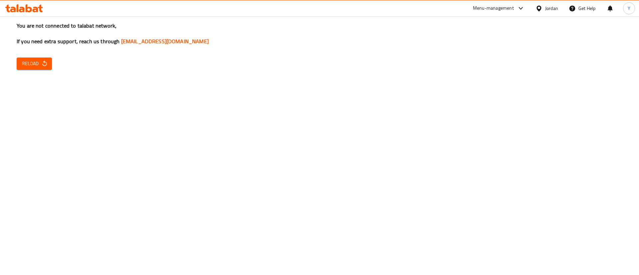  I want to click on div: Jordan, so click(552, 8).